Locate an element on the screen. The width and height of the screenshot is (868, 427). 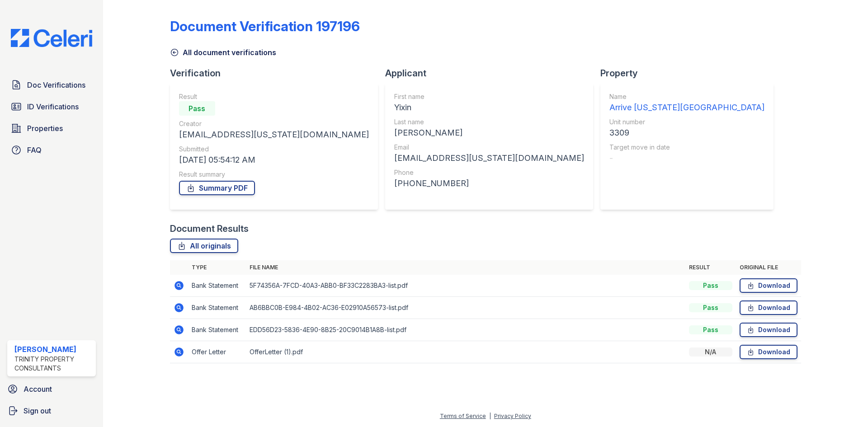
a: Sign out is located at coordinates (52, 410).